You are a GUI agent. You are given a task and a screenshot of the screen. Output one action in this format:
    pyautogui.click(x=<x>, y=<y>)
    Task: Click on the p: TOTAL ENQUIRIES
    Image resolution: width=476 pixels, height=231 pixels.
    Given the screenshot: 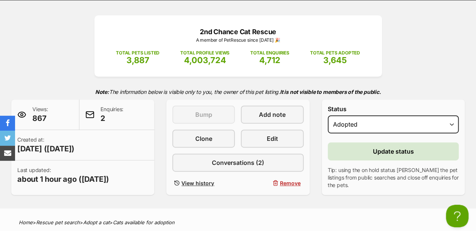 What is the action you would take?
    pyautogui.click(x=269, y=53)
    